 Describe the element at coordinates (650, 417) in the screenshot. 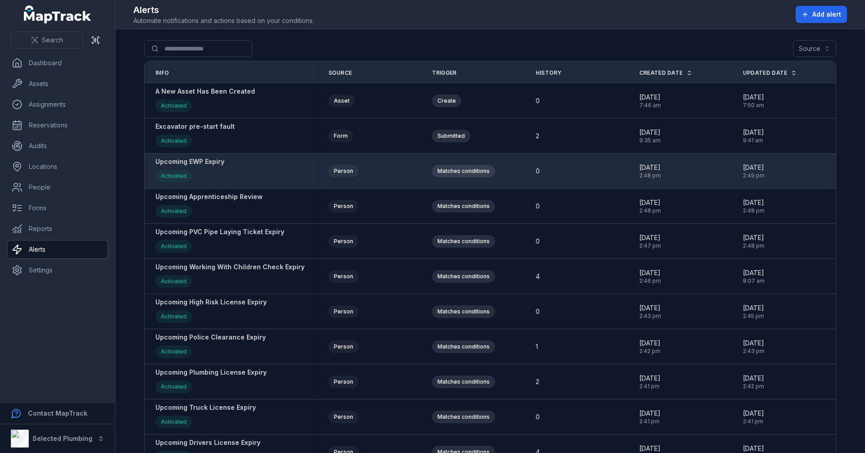

I see `time: 8/18/2025, 2:41:05 PM` at that location.